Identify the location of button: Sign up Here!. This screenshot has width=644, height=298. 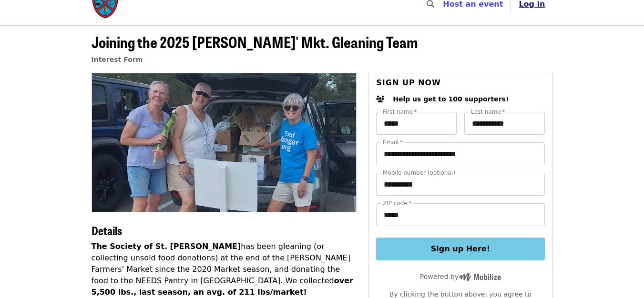
(460, 249).